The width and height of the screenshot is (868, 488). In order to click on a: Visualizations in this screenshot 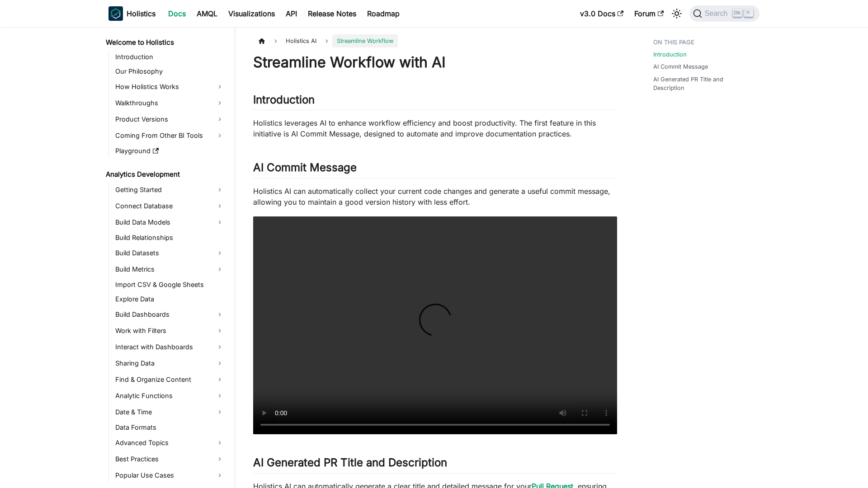, I will do `click(252, 13)`.